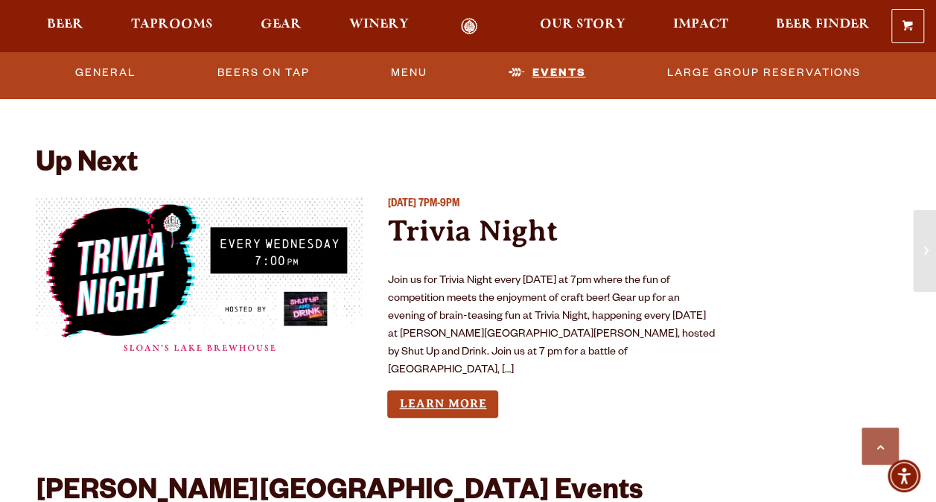 The image size is (936, 502). What do you see at coordinates (65, 26) in the screenshot?
I see `a: Beer` at bounding box center [65, 26].